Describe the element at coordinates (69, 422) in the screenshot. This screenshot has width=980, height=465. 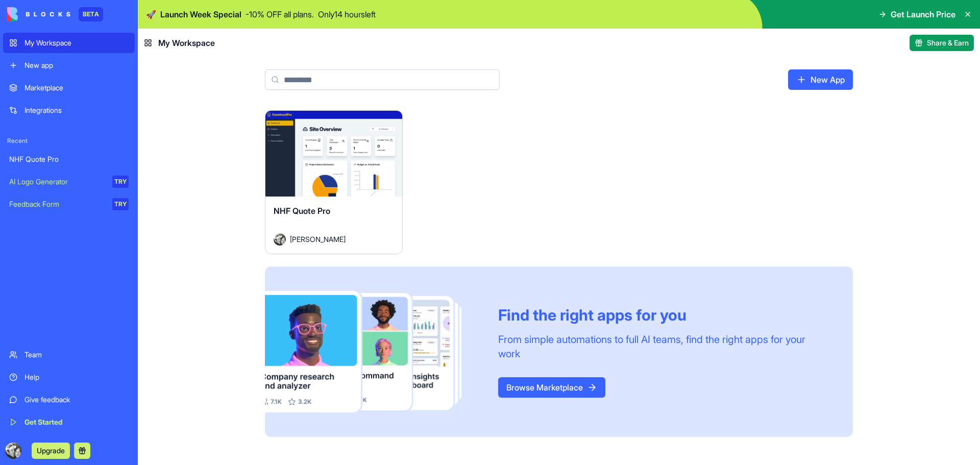
I see `a: Get Started` at that location.